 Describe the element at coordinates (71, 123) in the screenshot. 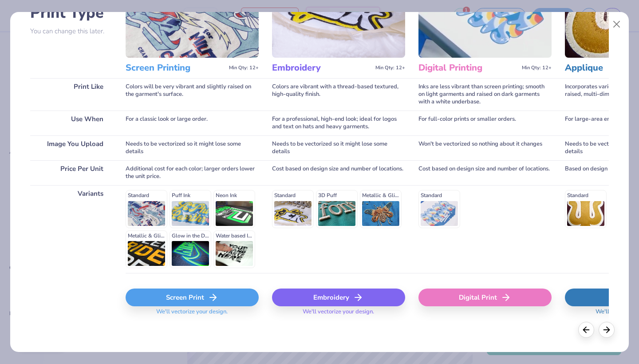

I see `div: Use When` at that location.